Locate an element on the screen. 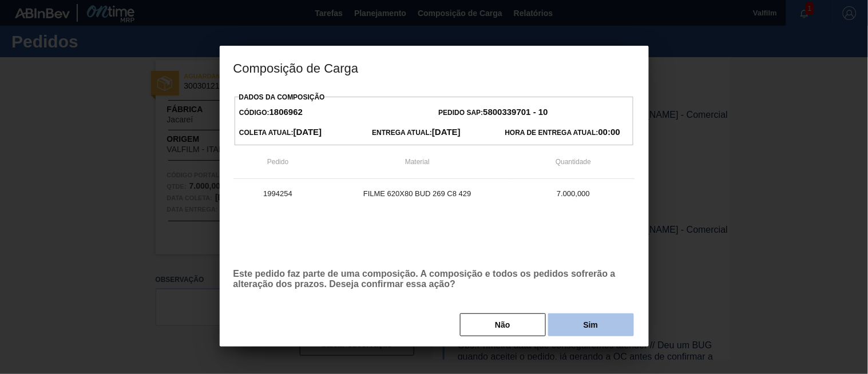 This screenshot has width=868, height=374. strong: 1806962 is located at coordinates (286, 111).